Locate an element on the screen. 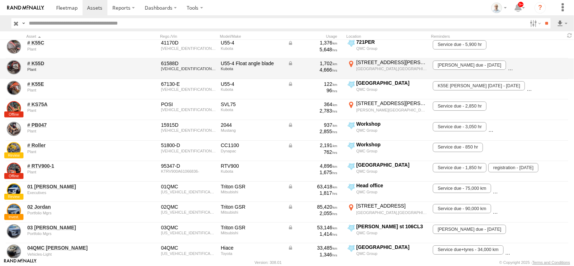 The image size is (574, 266). span: Service due - 5,900 hr is located at coordinates (459, 45).